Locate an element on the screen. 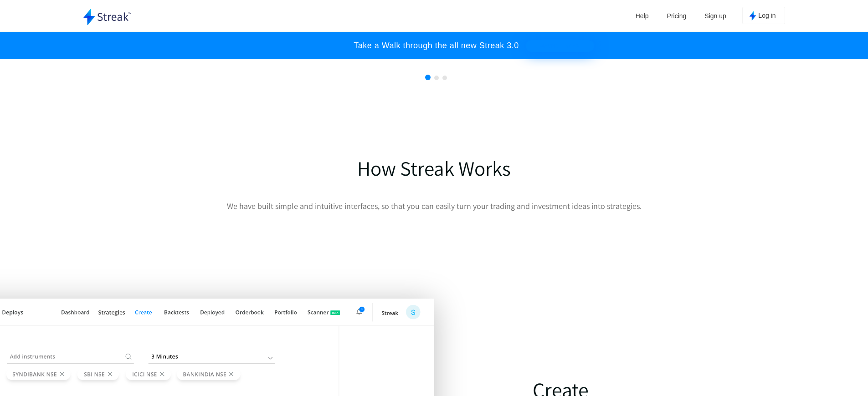 This screenshot has width=868, height=396. img: logo is located at coordinates (108, 17).